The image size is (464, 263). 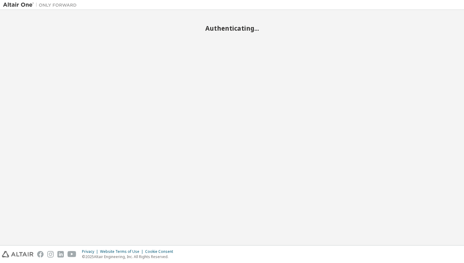 I want to click on img: linkedin.svg, so click(x=60, y=254).